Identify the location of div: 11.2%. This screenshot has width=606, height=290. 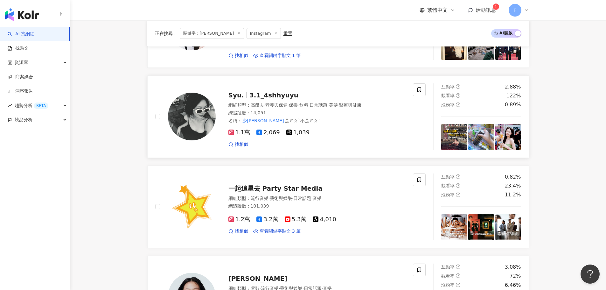
(513, 195).